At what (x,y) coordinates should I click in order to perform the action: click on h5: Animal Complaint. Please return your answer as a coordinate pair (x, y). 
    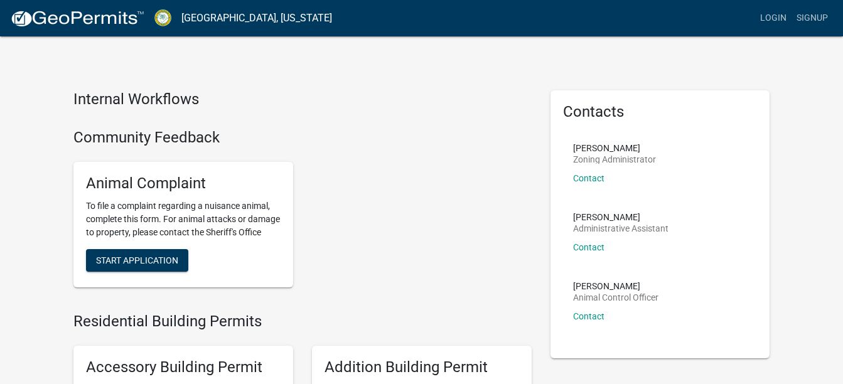
    Looking at the image, I should click on (183, 183).